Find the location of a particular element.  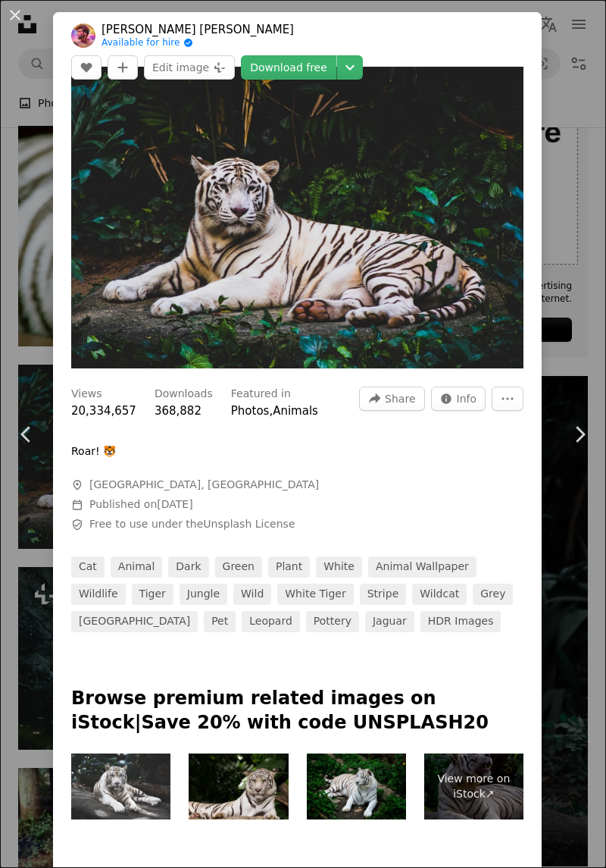

button: Stats about this image is located at coordinates (458, 398).